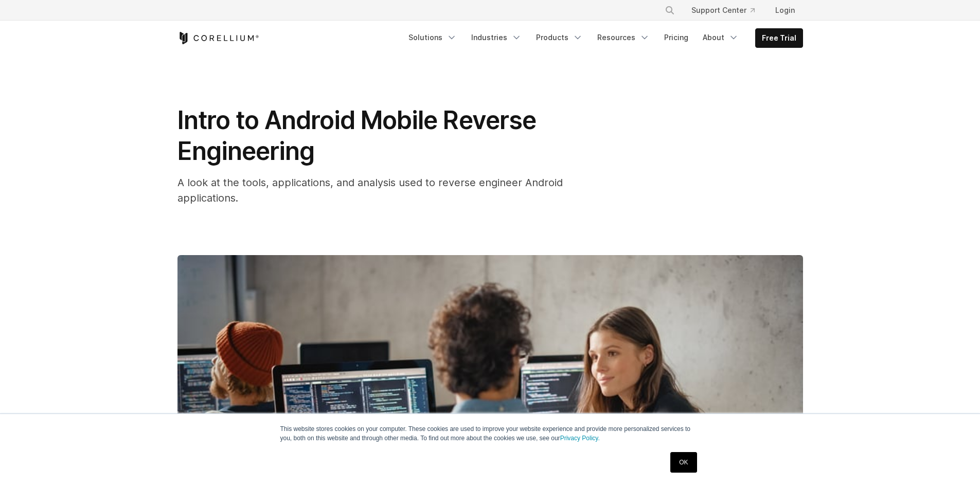 This screenshot has width=980, height=486. Describe the element at coordinates (723, 10) in the screenshot. I see `a: Support Center` at that location.